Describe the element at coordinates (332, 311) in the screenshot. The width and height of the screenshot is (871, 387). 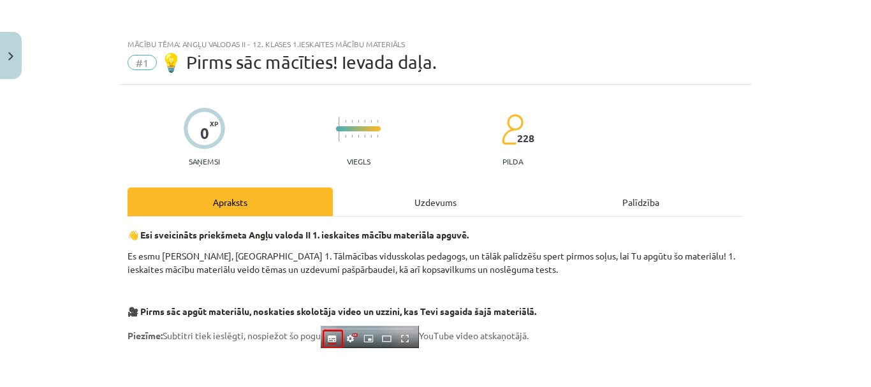
I see `strong: 🎥 Pirms sāc apgūt materiālu, noskaties skolotāja video un uzzini, kas Tevi sagaida šajā materiālā.` at that location.